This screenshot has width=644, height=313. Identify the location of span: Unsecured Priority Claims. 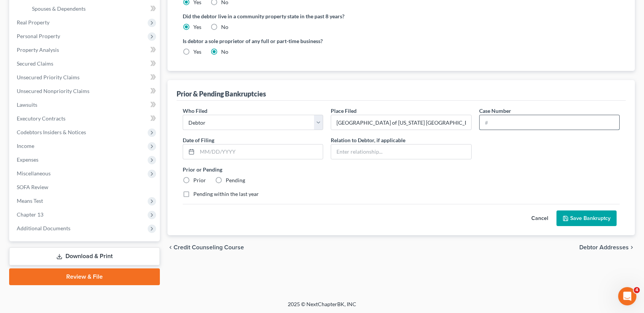
(48, 77).